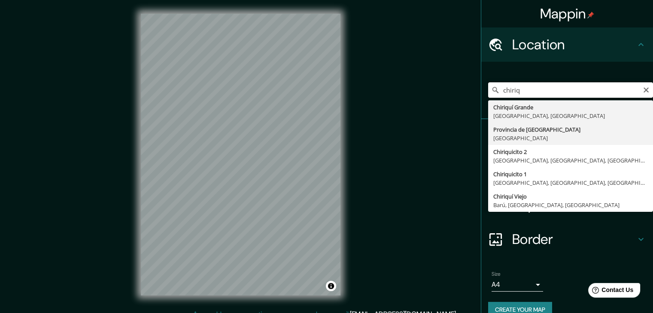 The image size is (653, 313). What do you see at coordinates (567, 240) in the screenshot?
I see `div: Border` at bounding box center [567, 240].